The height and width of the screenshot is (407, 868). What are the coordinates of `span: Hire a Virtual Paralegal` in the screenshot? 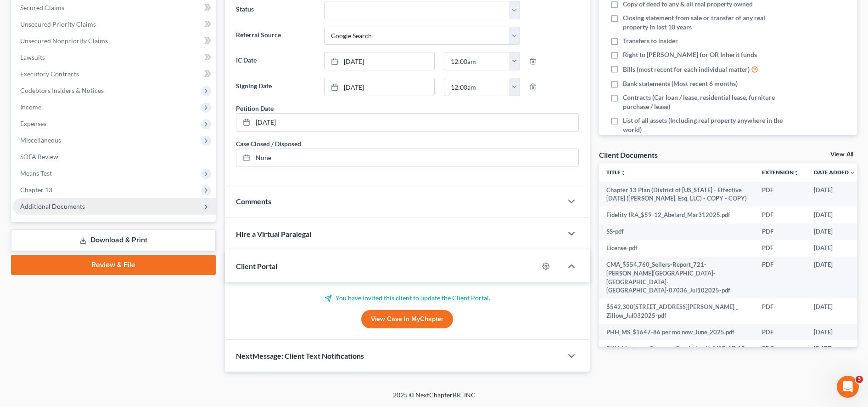 It's located at (273, 233).